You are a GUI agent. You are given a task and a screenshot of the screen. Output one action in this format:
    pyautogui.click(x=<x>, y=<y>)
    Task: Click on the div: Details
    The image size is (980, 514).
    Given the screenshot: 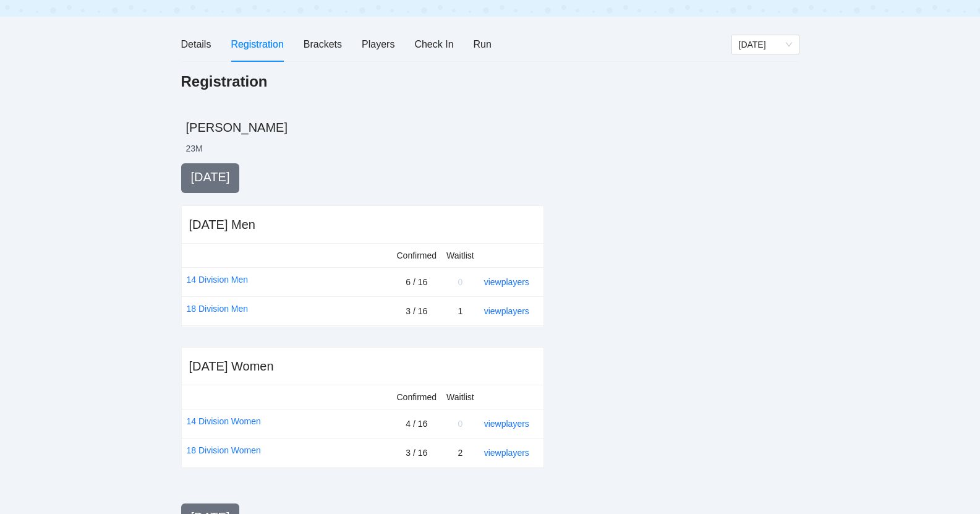 What is the action you would take?
    pyautogui.click(x=196, y=44)
    